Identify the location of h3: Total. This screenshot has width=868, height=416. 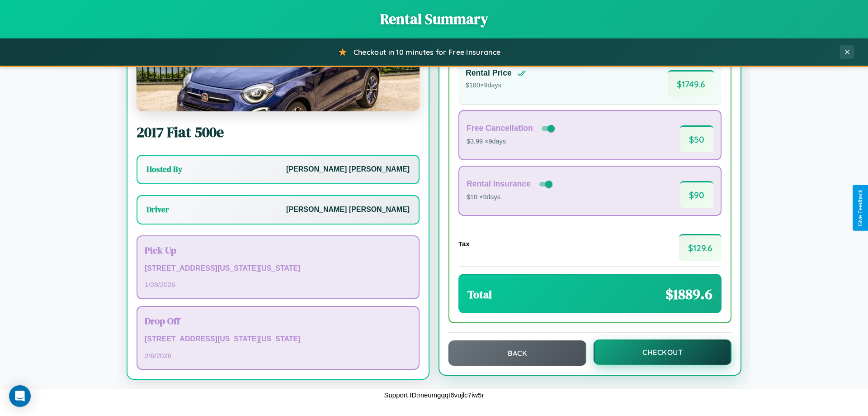
(480, 294).